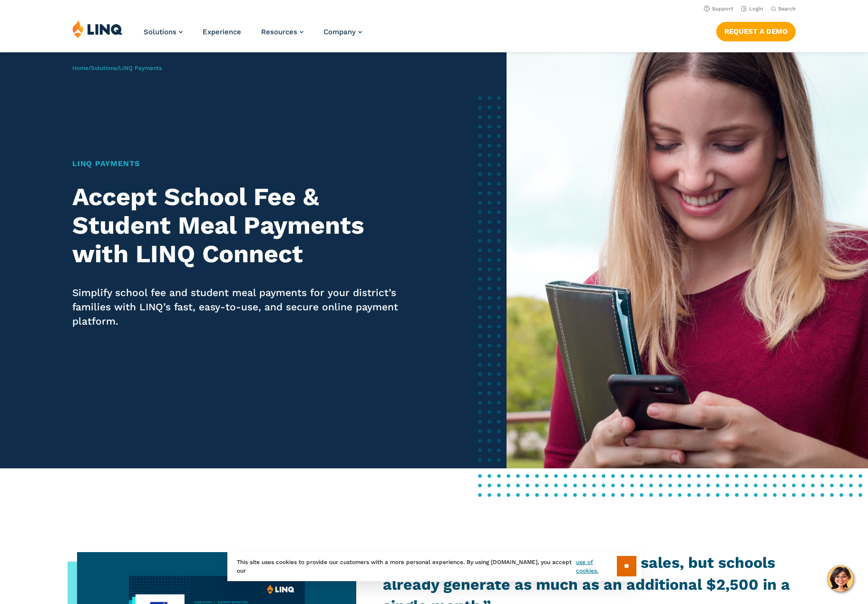 Image resolution: width=868 pixels, height=604 pixels. I want to click on a: Experience, so click(222, 32).